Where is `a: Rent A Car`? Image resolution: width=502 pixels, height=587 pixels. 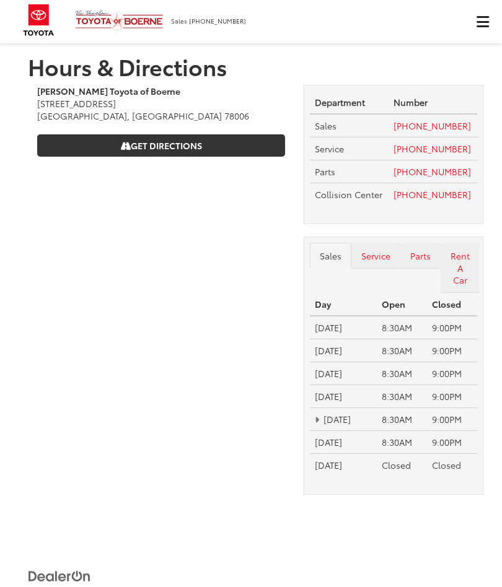
a: Rent A Car is located at coordinates (460, 268).